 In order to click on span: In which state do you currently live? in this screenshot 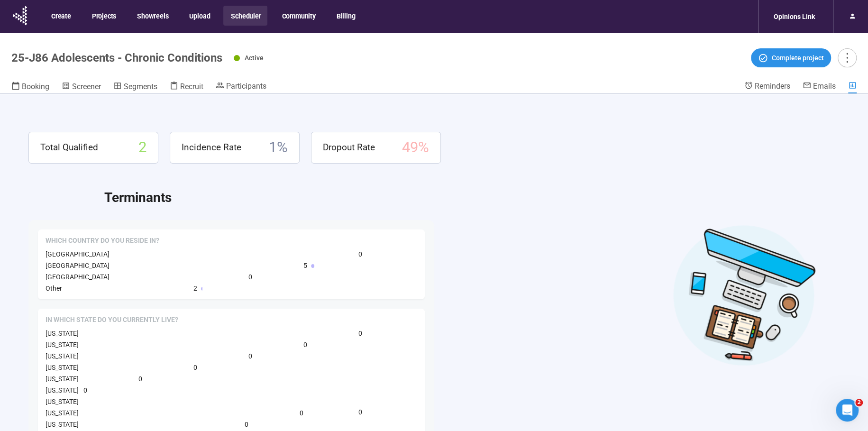, I will do `click(112, 320)`.